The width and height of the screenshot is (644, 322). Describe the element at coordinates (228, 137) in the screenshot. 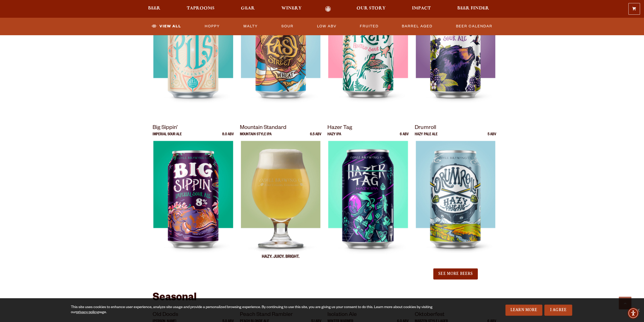

I see `p: 8.0 ABV` at that location.